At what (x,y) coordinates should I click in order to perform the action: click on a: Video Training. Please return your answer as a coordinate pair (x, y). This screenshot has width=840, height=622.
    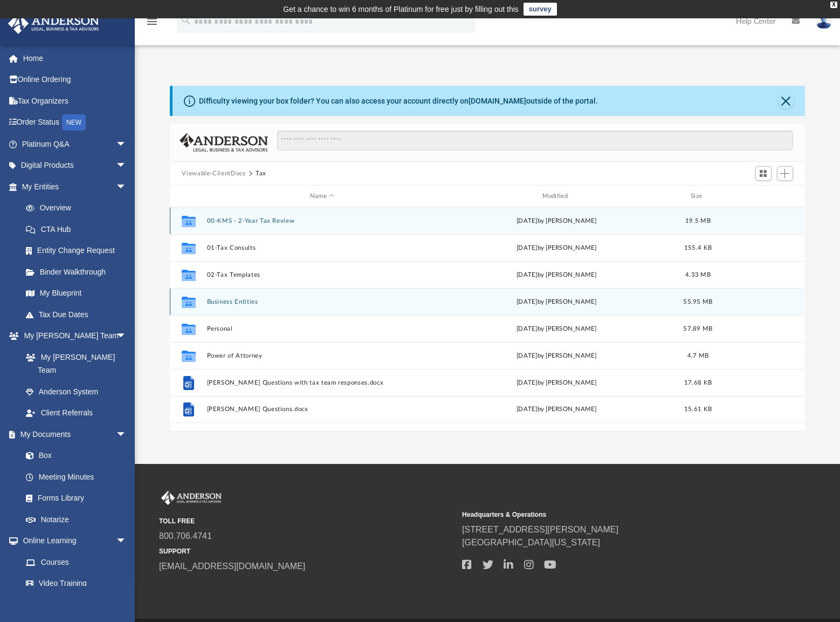
    Looking at the image, I should click on (73, 583).